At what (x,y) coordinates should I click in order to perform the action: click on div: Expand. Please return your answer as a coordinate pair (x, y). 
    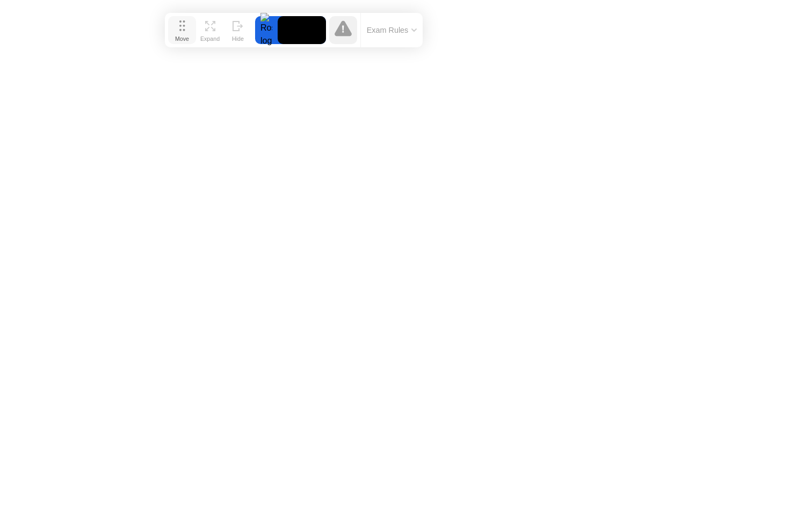
    Looking at the image, I should click on (210, 39).